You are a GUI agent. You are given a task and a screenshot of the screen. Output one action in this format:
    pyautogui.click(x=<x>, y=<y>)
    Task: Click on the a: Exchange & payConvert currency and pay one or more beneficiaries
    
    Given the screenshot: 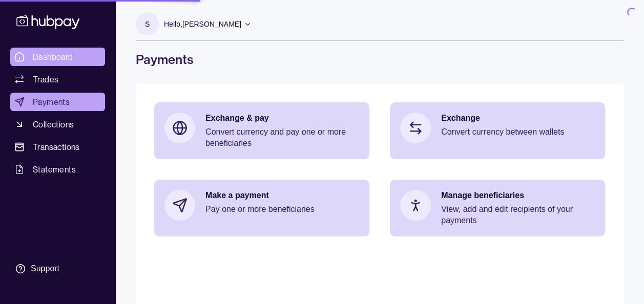 What is the action you would take?
    pyautogui.click(x=262, y=131)
    